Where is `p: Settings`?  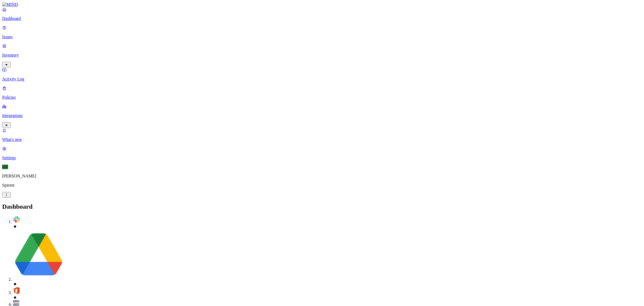
p: Settings is located at coordinates (322, 158).